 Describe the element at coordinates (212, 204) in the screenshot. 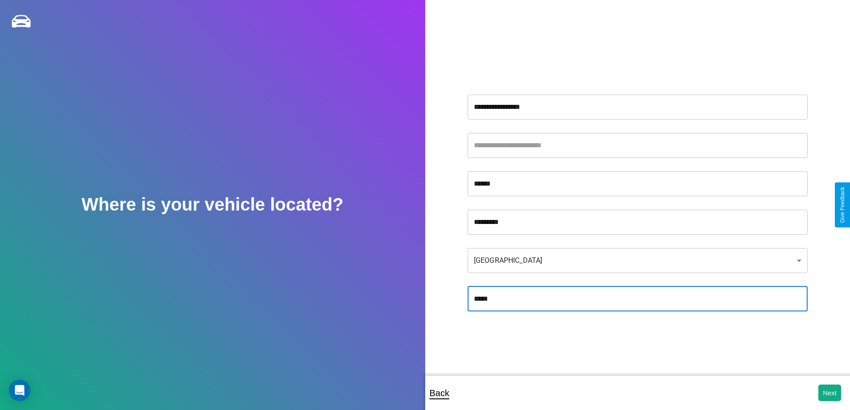

I see `h2: Where is your vehicle located?` at that location.